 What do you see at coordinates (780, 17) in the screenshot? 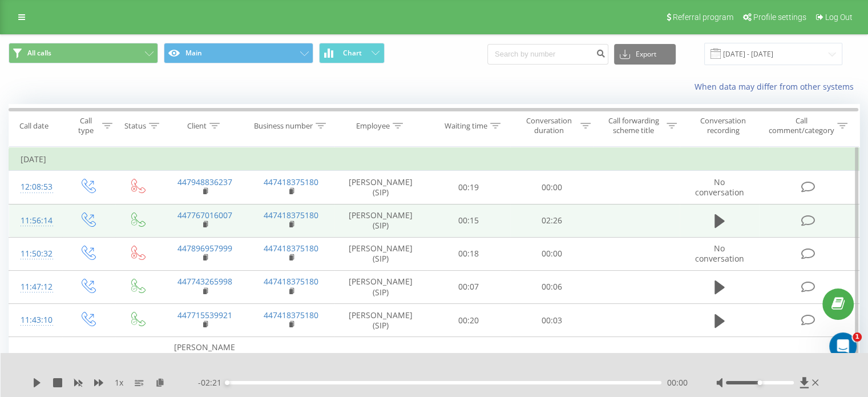
I see `span: Profile settings` at bounding box center [780, 17].